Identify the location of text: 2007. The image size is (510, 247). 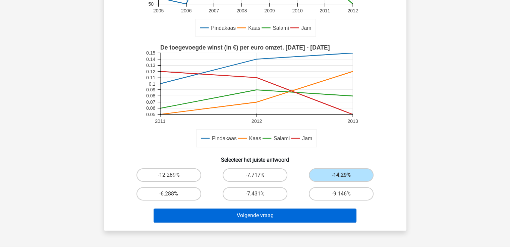
(213, 11).